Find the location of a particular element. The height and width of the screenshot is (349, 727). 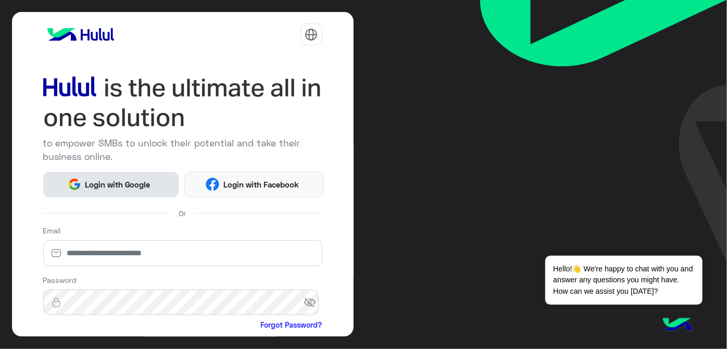

img: email is located at coordinates (56, 253).